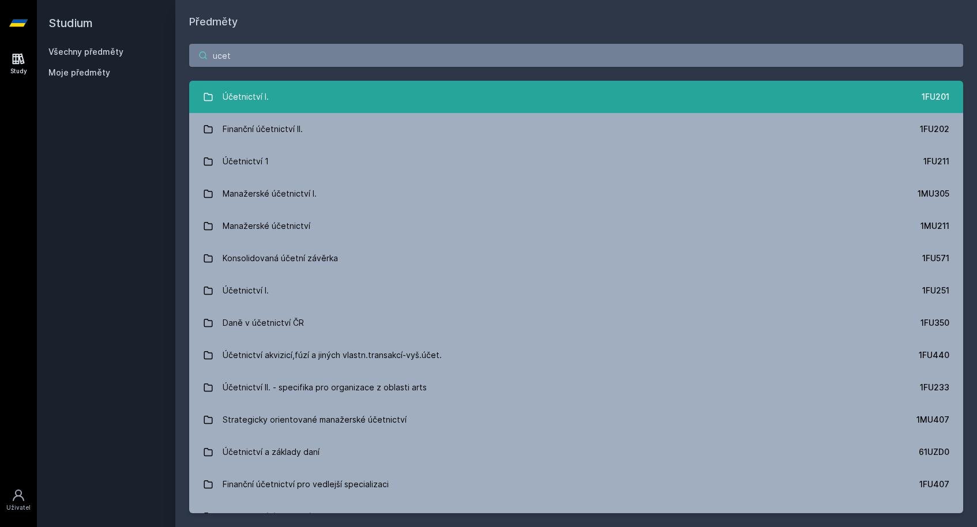  Describe the element at coordinates (246, 161) in the screenshot. I see `div: Účetnictví 1` at that location.